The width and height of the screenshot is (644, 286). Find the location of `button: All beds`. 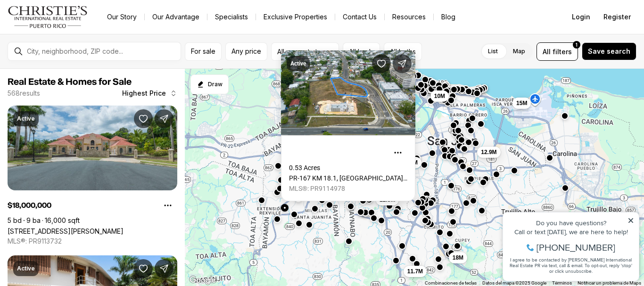

button: All beds is located at coordinates (361, 51).